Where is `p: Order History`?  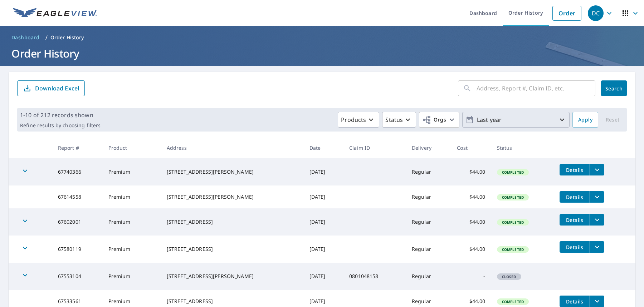 p: Order History is located at coordinates (67, 37).